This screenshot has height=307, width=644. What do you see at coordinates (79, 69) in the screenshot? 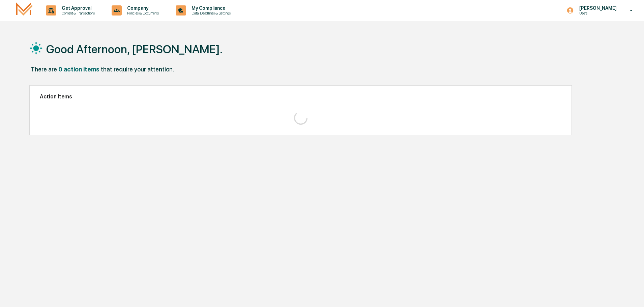
I see `div: 0 action items` at bounding box center [79, 69].